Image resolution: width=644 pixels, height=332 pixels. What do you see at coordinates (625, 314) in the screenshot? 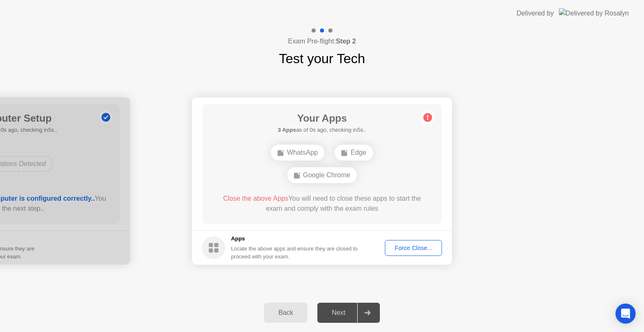
I see `div: Open Intercom Messenger` at bounding box center [625, 314].